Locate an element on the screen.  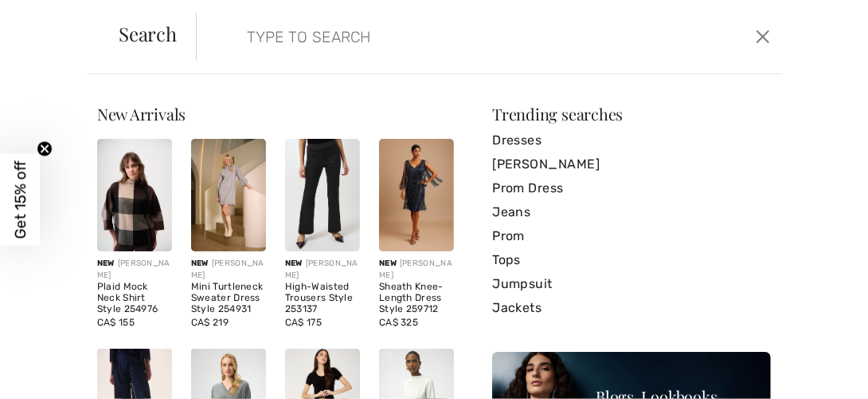
img: High-Waisted Trousers Style 253137. Black is located at coordinates (322, 195).